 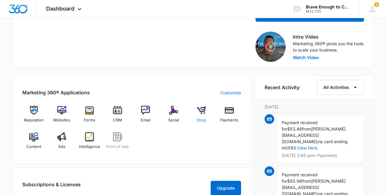 I want to click on p: Marketing 360® gives you the tools to scale your business., so click(x=329, y=47).